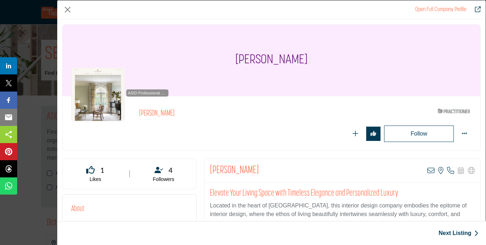 This screenshot has width=486, height=245. Describe the element at coordinates (78, 209) in the screenshot. I see `h2: About` at that location.